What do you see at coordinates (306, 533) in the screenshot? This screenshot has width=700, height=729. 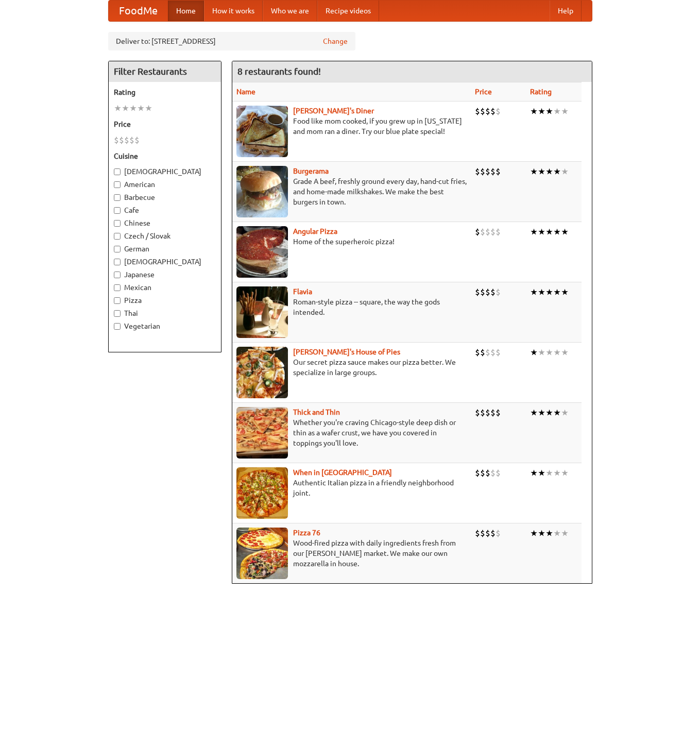 I see `a: Pizza 76` at bounding box center [306, 533].